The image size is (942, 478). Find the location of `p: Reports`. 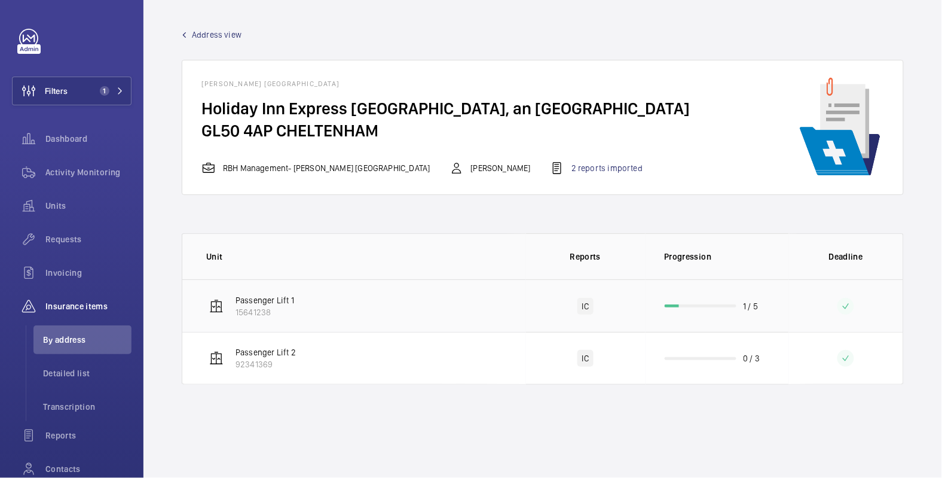

p: Reports is located at coordinates (586, 256).